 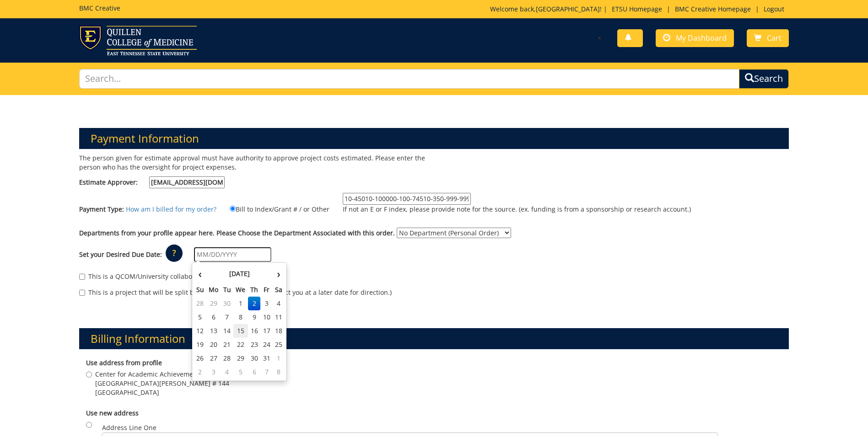 What do you see at coordinates (409, 78) in the screenshot?
I see `input: Search...` at bounding box center [409, 78].